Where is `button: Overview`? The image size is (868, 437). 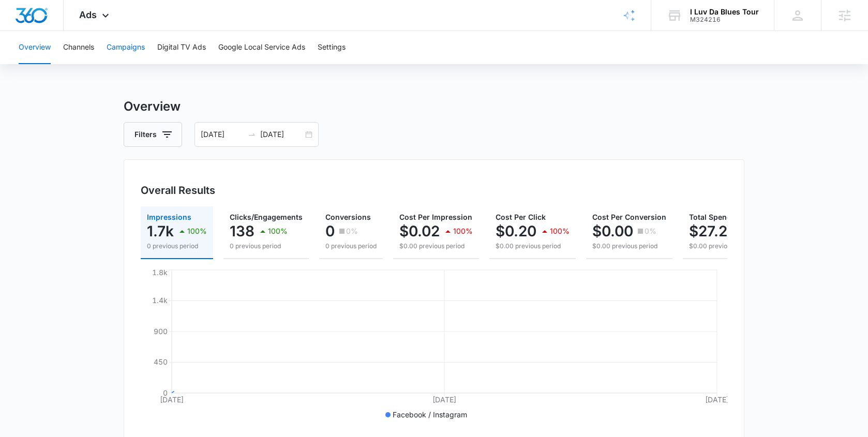
button: Overview is located at coordinates (35, 47).